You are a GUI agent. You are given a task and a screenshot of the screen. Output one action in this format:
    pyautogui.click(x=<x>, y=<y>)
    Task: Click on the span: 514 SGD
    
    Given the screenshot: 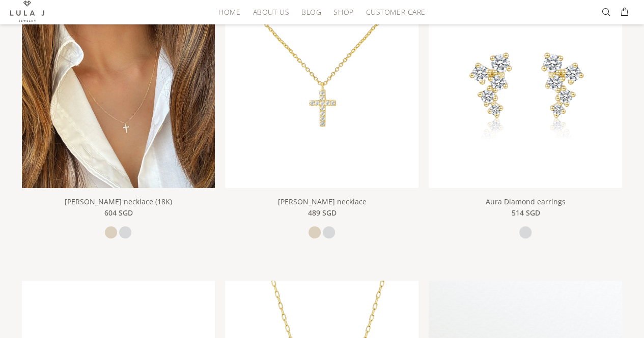 What is the action you would take?
    pyautogui.click(x=526, y=214)
    